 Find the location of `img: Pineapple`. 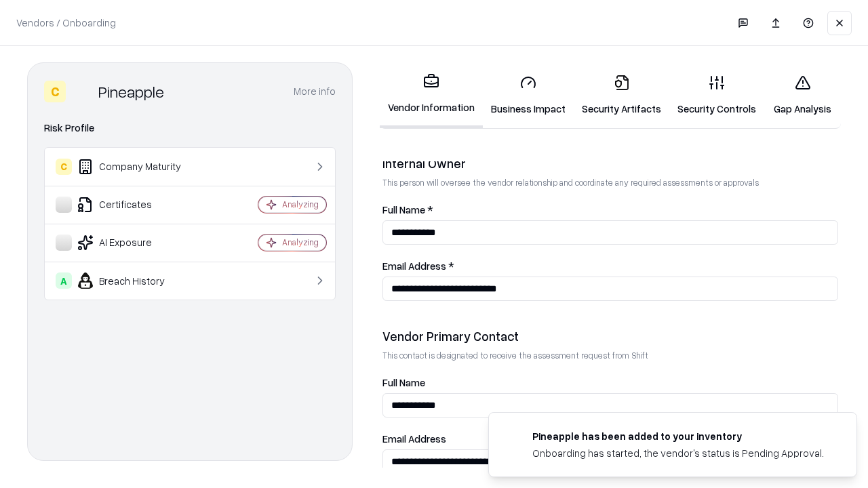

img: Pineapple is located at coordinates (82, 92).